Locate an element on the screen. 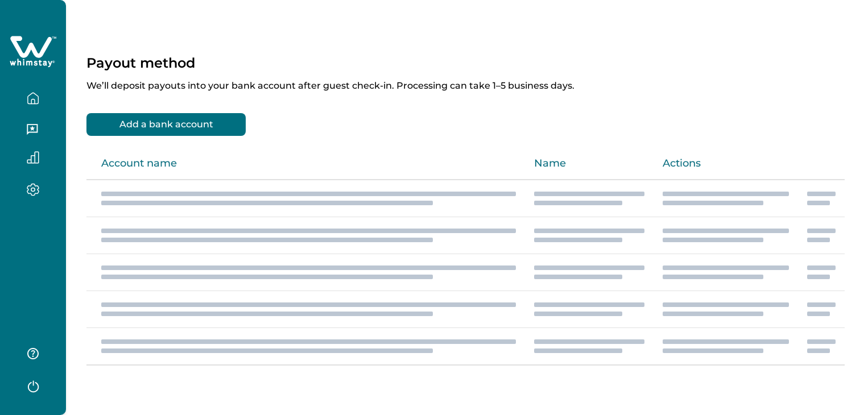 The width and height of the screenshot is (868, 415). button: Add a bank account is located at coordinates (166, 125).